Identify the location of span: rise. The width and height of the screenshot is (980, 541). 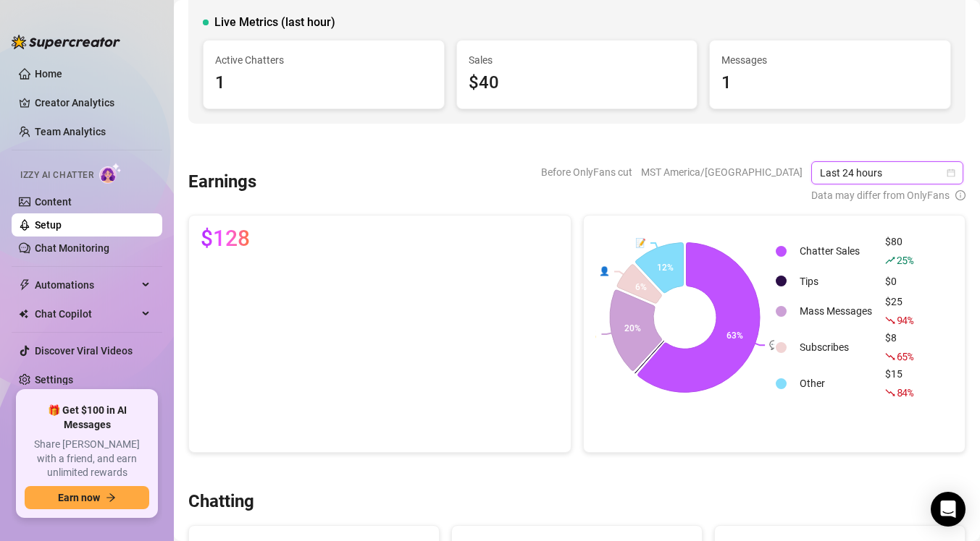
(890, 261).